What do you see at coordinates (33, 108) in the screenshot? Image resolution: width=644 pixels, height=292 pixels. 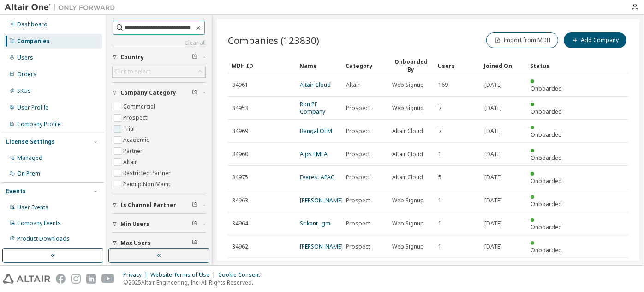 I see `div: User Profile` at bounding box center [33, 108].